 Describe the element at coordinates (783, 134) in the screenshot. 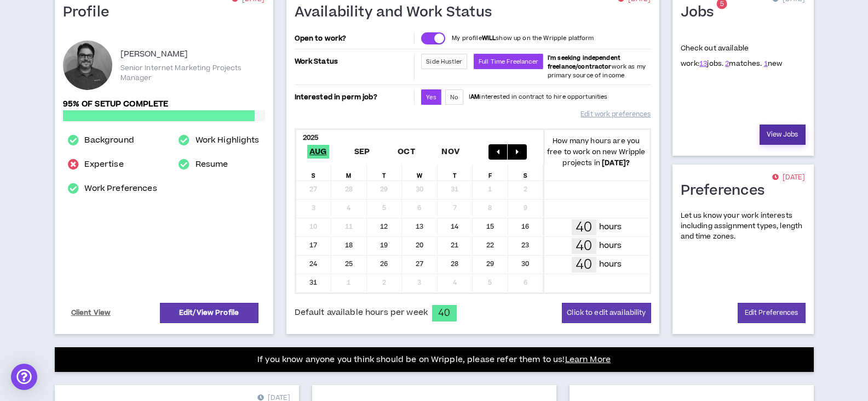

I see `a: View Jobs` at that location.